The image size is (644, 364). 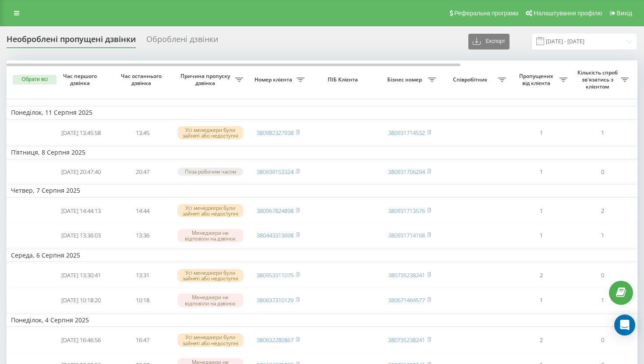 I want to click on a: 380967824898, so click(x=275, y=211).